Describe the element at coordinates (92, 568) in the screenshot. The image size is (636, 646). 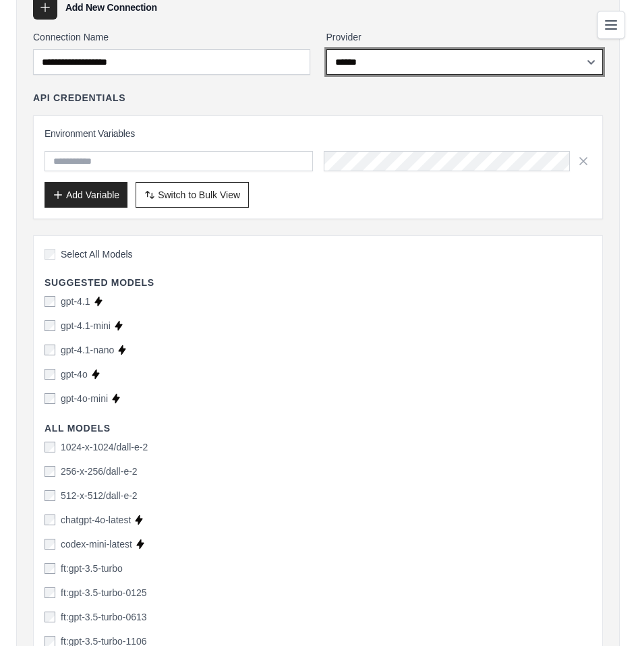
I see `label: ft:gpt-3.5-turbo` at that location.